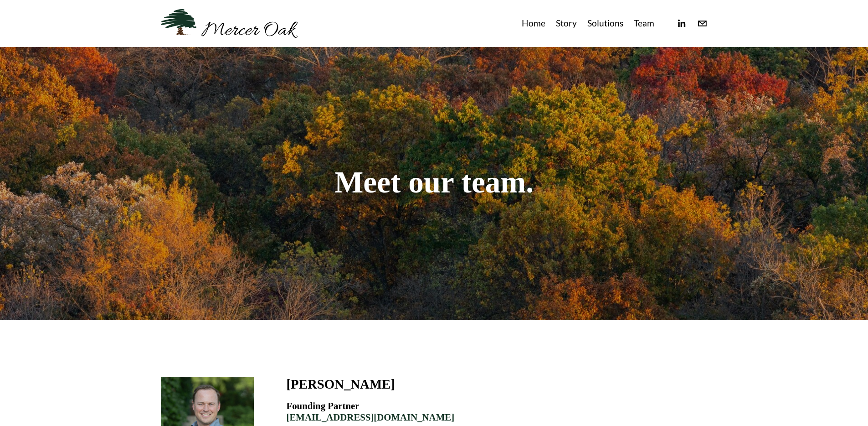 The image size is (868, 426). I want to click on a: linkedin-unauth, so click(681, 23).